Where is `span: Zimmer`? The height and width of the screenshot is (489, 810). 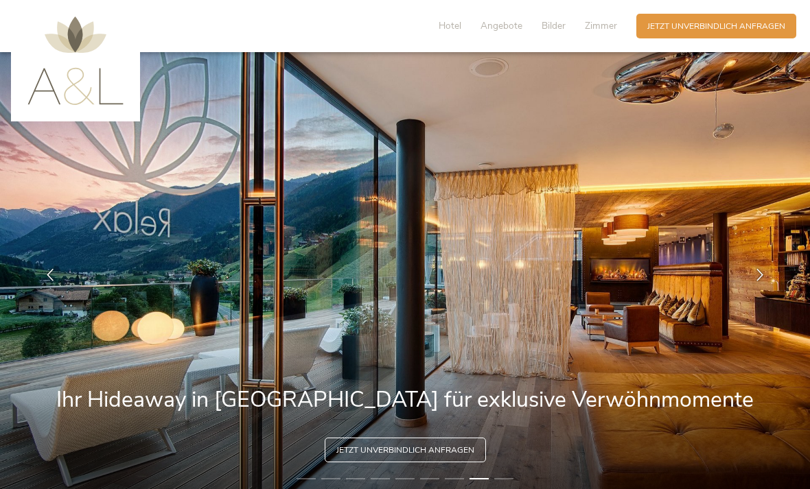 span: Zimmer is located at coordinates (601, 25).